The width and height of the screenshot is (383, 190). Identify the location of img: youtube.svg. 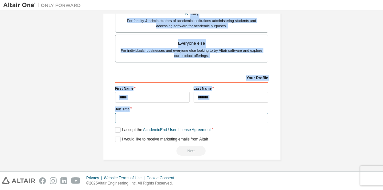
(76, 180).